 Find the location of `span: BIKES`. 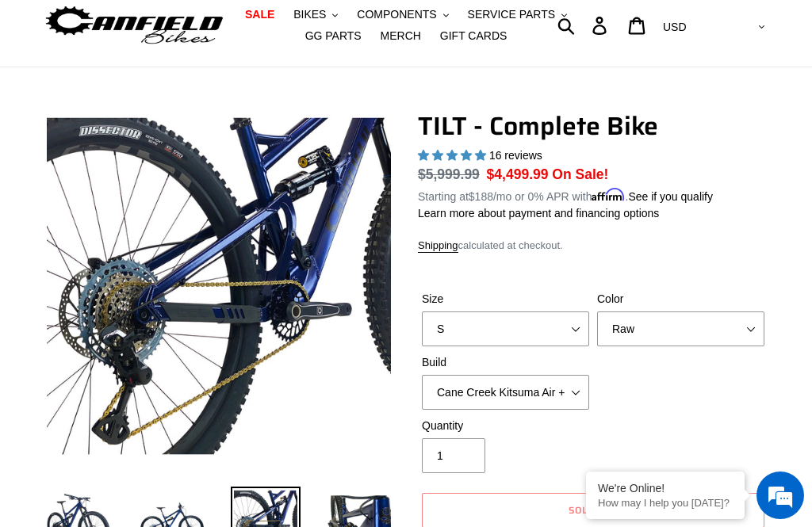

span: BIKES is located at coordinates (309, 14).